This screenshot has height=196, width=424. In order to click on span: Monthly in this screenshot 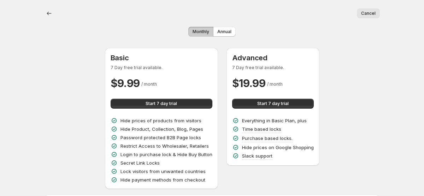, I will do `click(201, 32)`.